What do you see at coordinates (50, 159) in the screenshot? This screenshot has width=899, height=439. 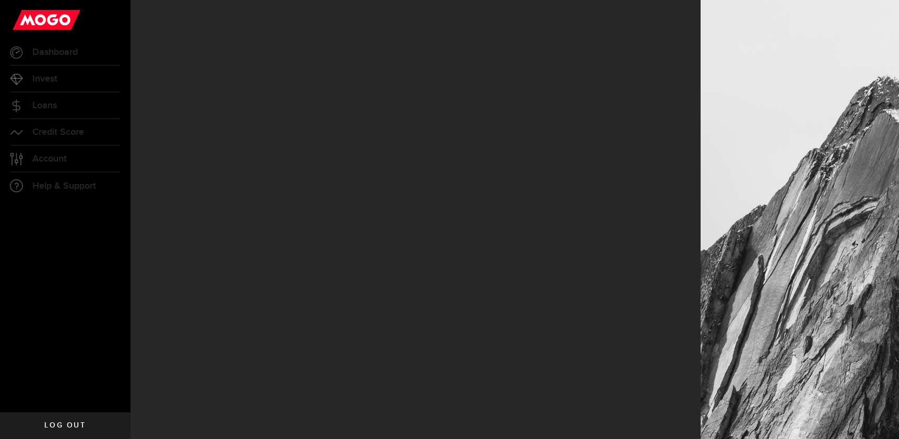 I see `span: Account` at bounding box center [50, 159].